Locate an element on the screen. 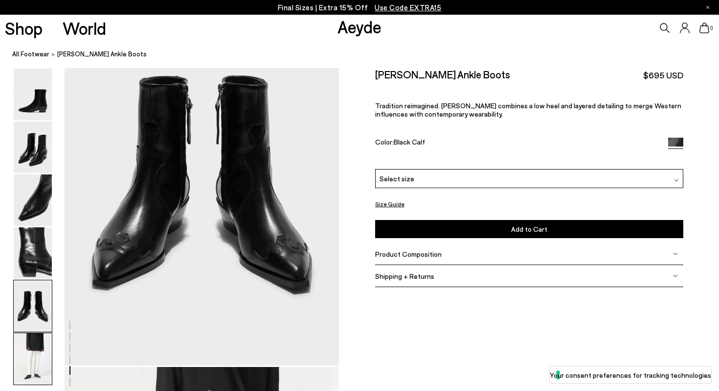 The image size is (719, 391). span: Select size is located at coordinates (397, 178).